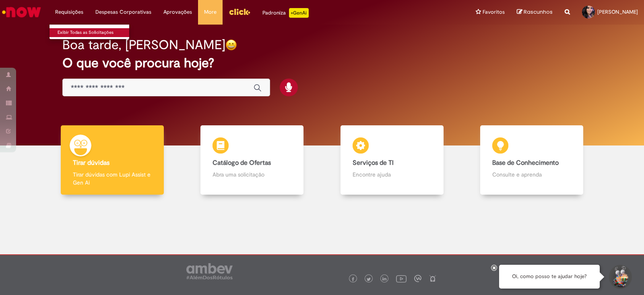  Describe the element at coordinates (401, 278) in the screenshot. I see `img: logo_footer_youtube.png` at that location.